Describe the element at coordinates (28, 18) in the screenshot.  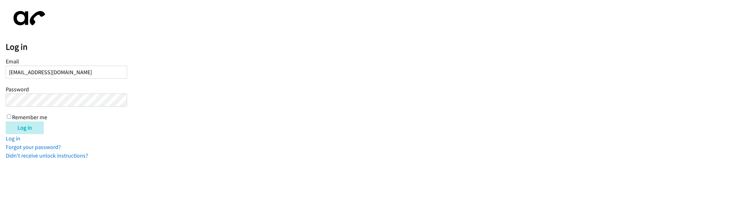
I see `img: aphone-8a226864a2ddd6a5e75d1ebefc011f4aa8f32683c2d82f3fb0802fe031f96514.svg` at that location.